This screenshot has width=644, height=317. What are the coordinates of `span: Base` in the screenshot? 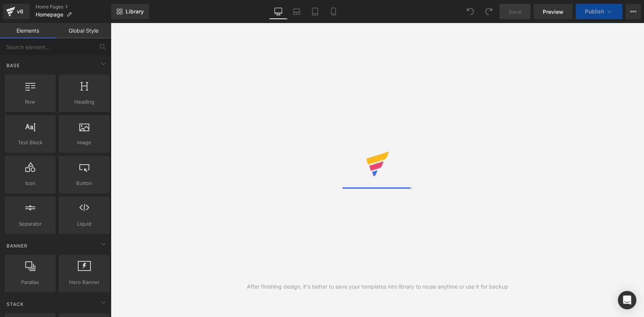 It's located at (13, 65).